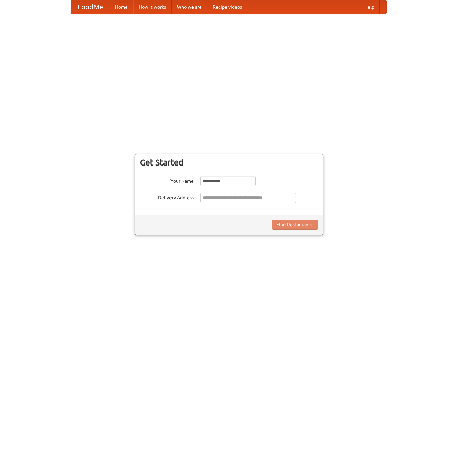  I want to click on a: Recipe videos, so click(227, 7).